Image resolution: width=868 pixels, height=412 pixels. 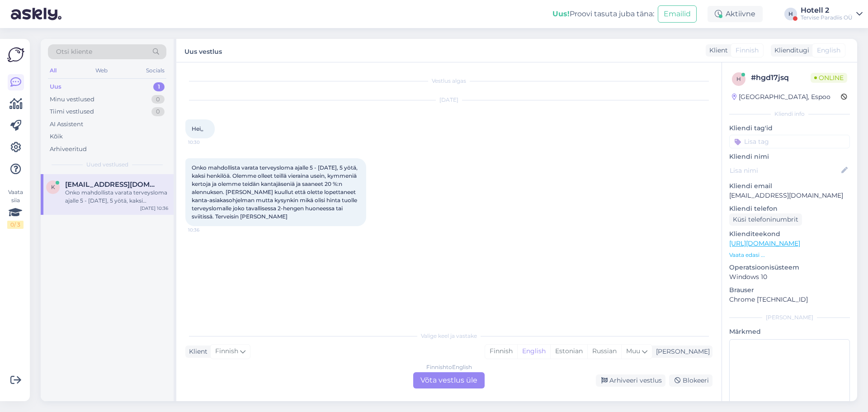 I want to click on input: Lisa tag, so click(x=789, y=142).